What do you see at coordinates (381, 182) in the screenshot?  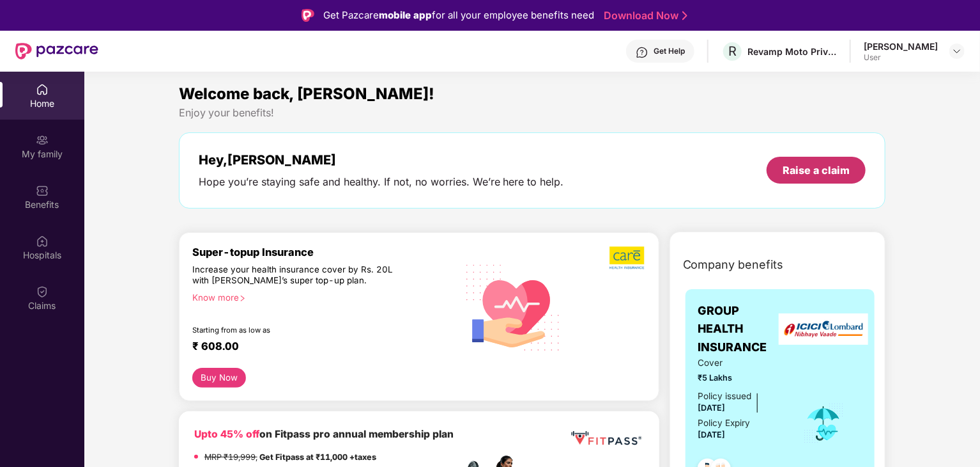 I see `div: Hope you’re staying safe and healthy. If not, no worries. We’re here to help.` at bounding box center [381, 182].